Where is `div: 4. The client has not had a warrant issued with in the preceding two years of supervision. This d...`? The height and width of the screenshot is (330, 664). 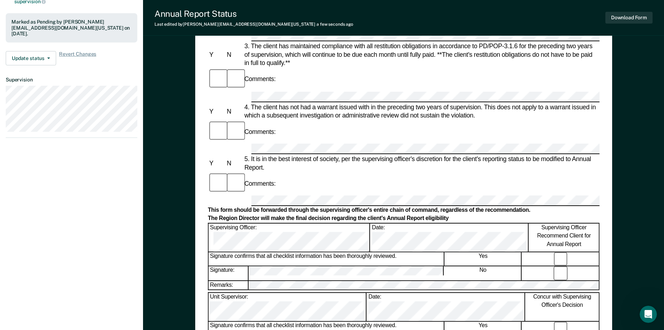 div: 4. The client has not had a warrant issued with in the preceding two years of supervision. This d... is located at coordinates (421, 111).